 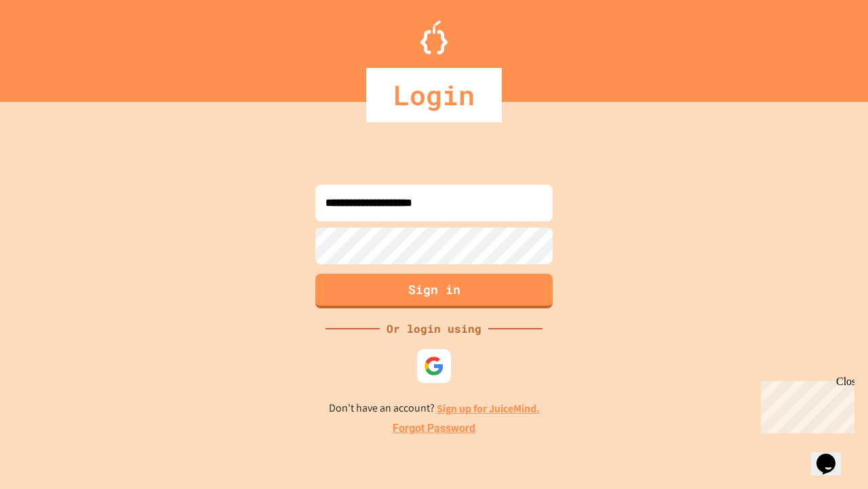 What do you see at coordinates (434, 328) in the screenshot?
I see `div: Or login using` at bounding box center [434, 328].